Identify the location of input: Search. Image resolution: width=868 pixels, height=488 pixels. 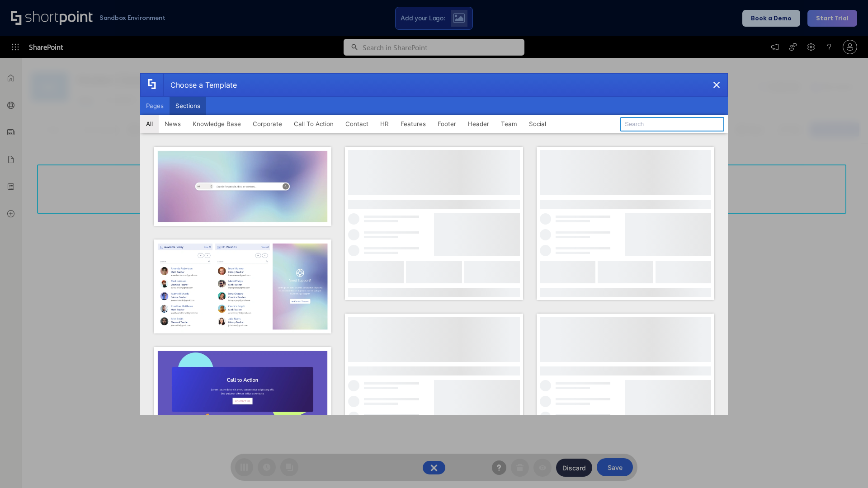
(672, 124).